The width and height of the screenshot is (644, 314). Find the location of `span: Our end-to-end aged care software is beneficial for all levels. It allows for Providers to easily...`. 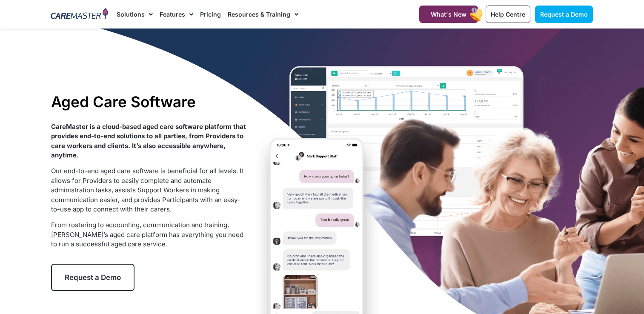

span: Our end-to-end aged care software is beneficial for all levels. It allows for Providers to easily... is located at coordinates (147, 190).